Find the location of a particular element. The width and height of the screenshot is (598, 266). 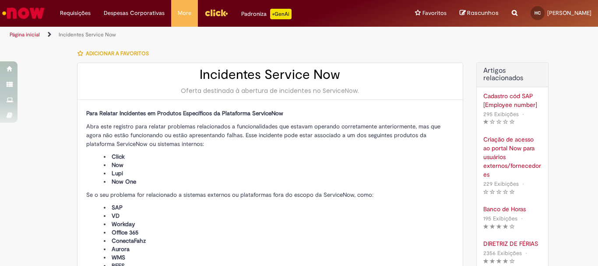

ul: Trilhas de página is located at coordinates (199, 35).